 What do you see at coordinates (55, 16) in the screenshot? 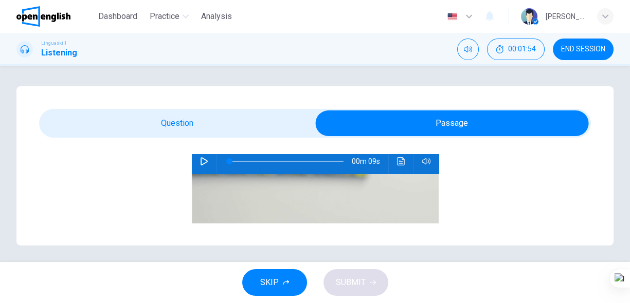
I see `a: OpenEnglish logo` at bounding box center [55, 16].